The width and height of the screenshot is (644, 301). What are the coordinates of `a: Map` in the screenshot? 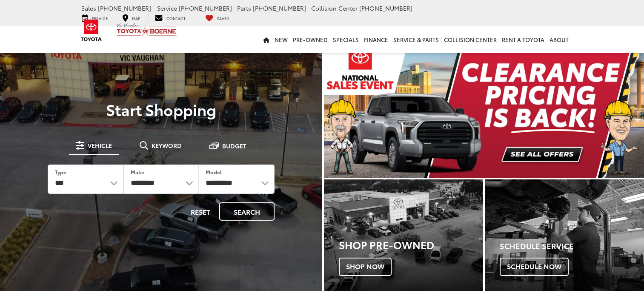 It's located at (131, 18).